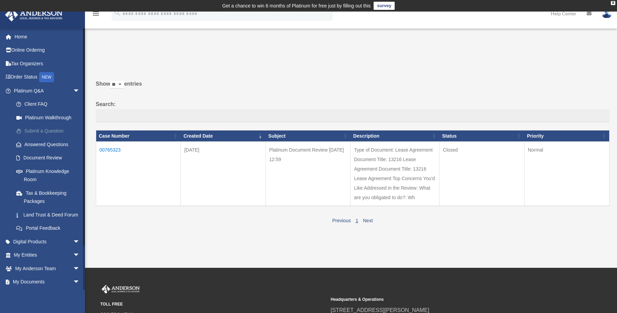  I want to click on th: Created Date: activate to sort column ascending, so click(223, 136).